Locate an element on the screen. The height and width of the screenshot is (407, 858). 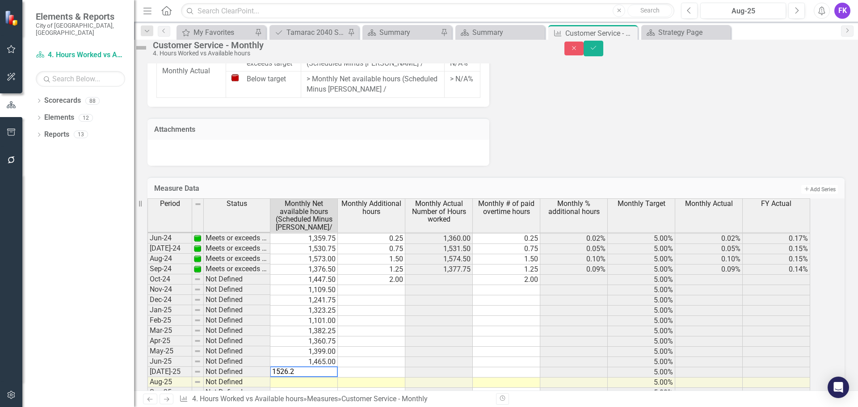
td: Meets or exceeds target is located at coordinates (237, 248).